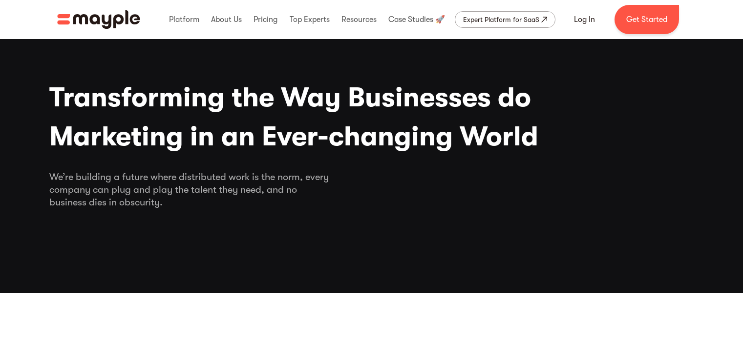 The height and width of the screenshot is (343, 743). I want to click on span: Marketing in an Ever-changing World, so click(372, 137).